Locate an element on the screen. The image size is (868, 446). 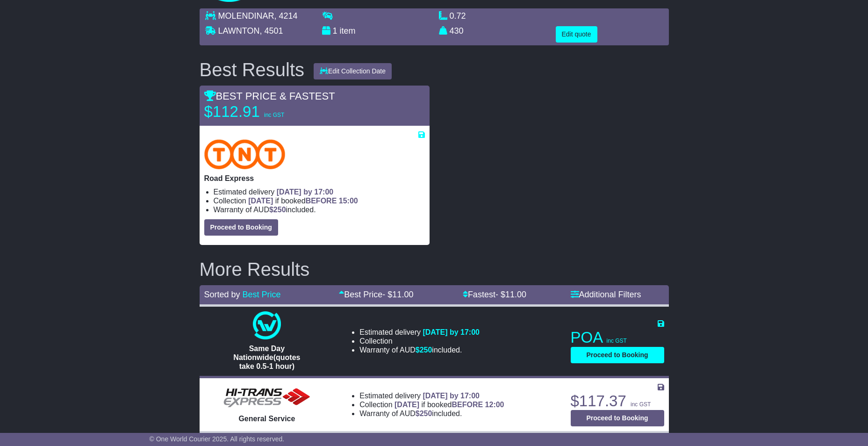
span: 0.72 is located at coordinates (458, 16).